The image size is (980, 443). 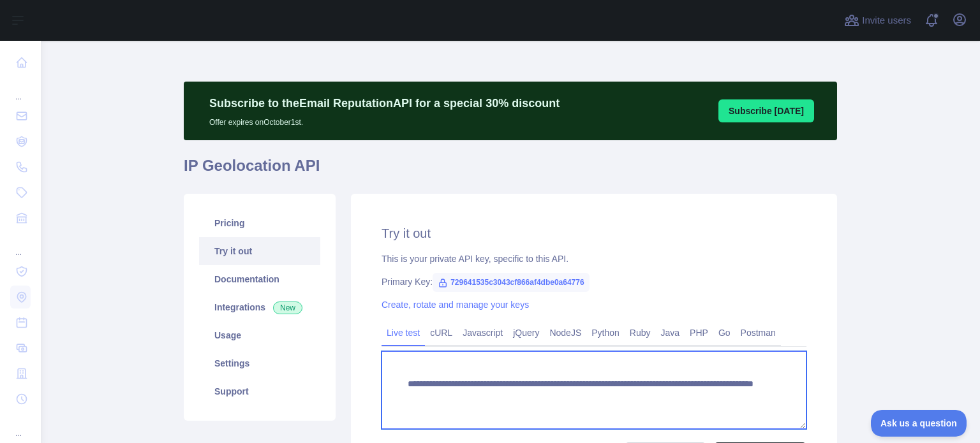 I want to click on a: Live test, so click(x=403, y=333).